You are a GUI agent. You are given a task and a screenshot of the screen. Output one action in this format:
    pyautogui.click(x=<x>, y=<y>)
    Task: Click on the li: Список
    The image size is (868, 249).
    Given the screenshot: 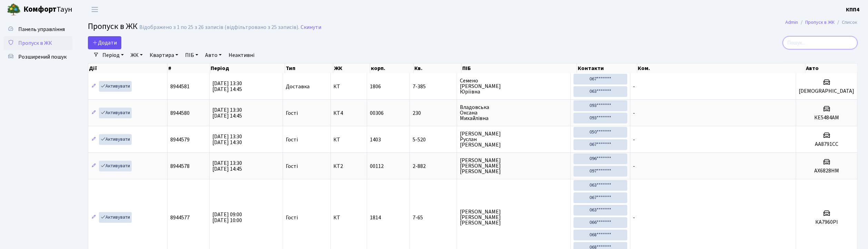 What is the action you would take?
    pyautogui.click(x=846, y=22)
    